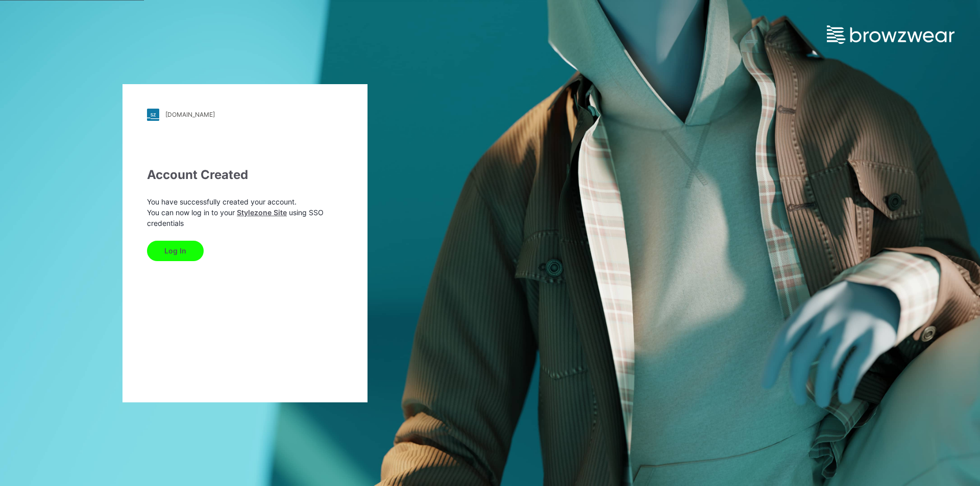 This screenshot has height=486, width=980. What do you see at coordinates (262, 212) in the screenshot?
I see `a: Stylezone Site` at bounding box center [262, 212].